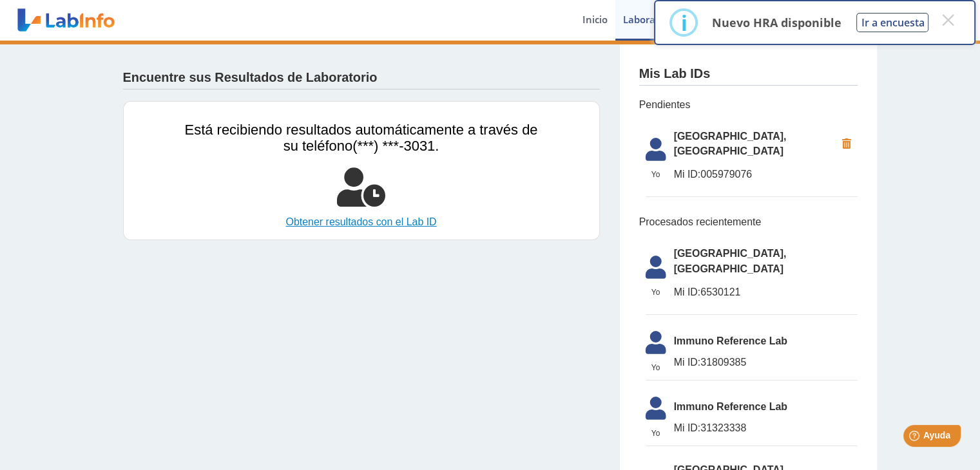 The height and width of the screenshot is (470, 980). What do you see at coordinates (361, 222) in the screenshot?
I see `a: Obtener resultados con el Lab ID` at bounding box center [361, 222].